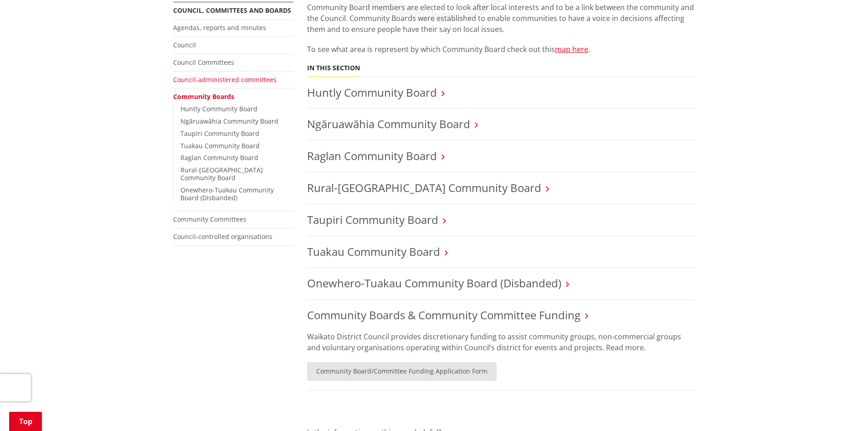 This screenshot has width=868, height=431. What do you see at coordinates (333, 68) in the screenshot?
I see `h5: In this section` at bounding box center [333, 68].